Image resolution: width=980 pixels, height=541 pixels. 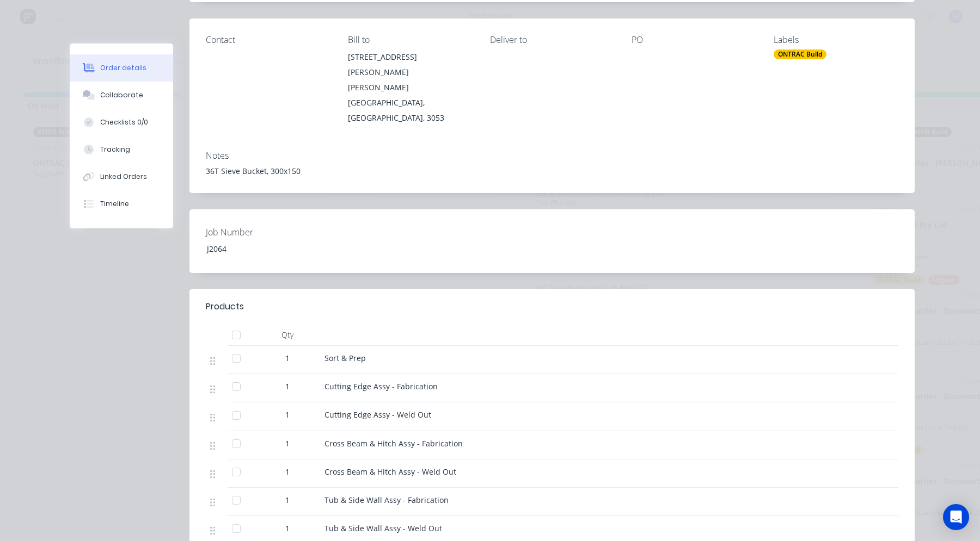 I want to click on label: Job Number, so click(x=274, y=232).